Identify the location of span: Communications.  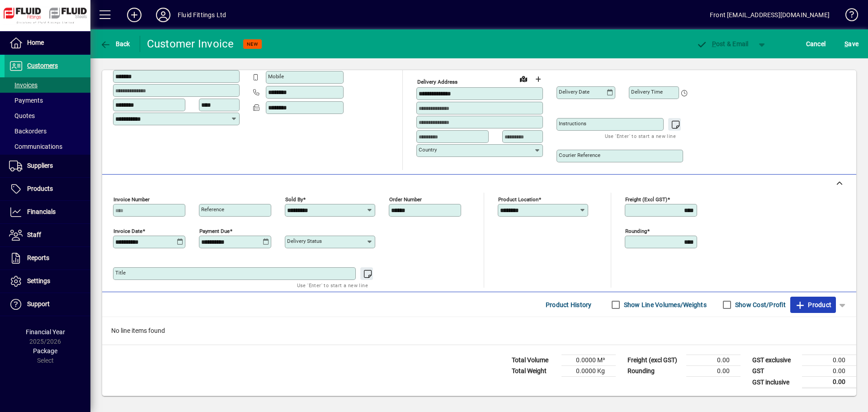
(36, 147).